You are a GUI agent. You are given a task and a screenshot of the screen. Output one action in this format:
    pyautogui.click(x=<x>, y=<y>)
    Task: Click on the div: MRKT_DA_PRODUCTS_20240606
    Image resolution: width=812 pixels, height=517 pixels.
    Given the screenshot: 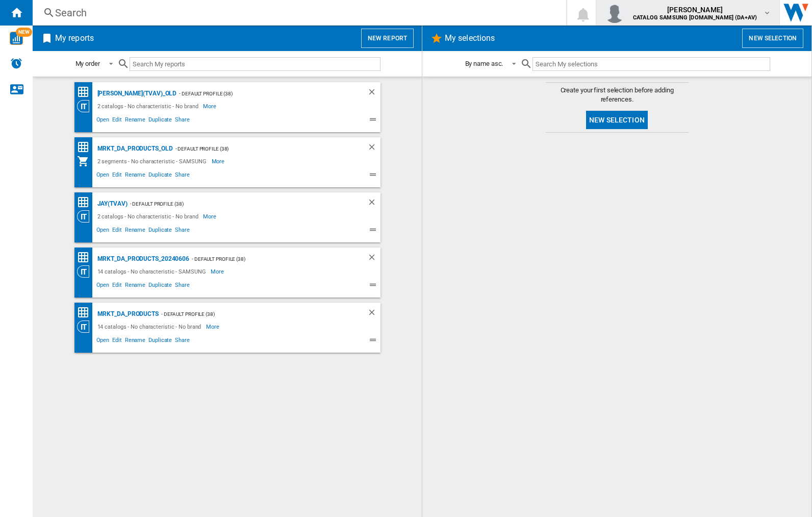 What is the action you would take?
    pyautogui.click(x=143, y=259)
    